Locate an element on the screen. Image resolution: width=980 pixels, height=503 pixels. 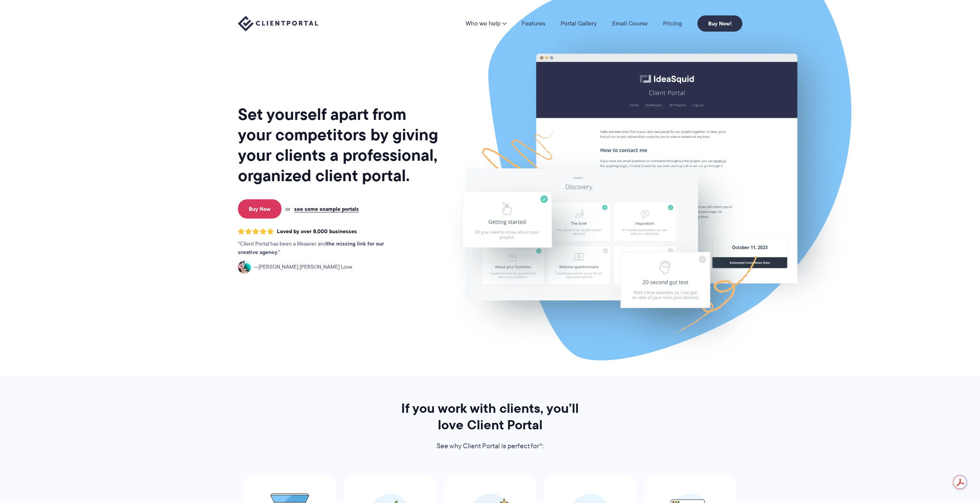
span: Loved by over 8,000 businesses is located at coordinates (317, 231).